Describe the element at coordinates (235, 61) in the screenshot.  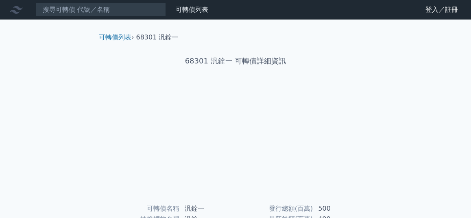
I see `h1: 68301 汎銓一 可轉債詳細資訊` at that location.